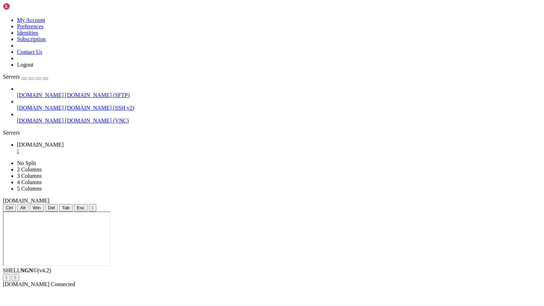  I want to click on span: Alt, so click(23, 208).